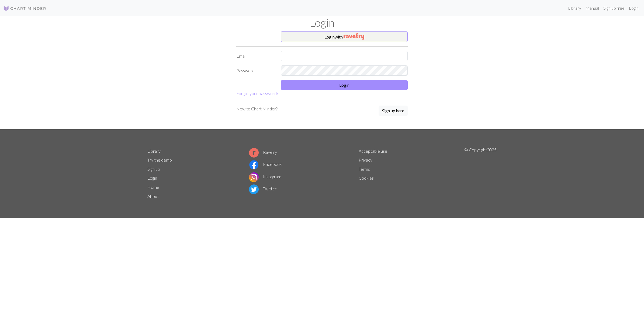 The height and width of the screenshot is (321, 644). Describe the element at coordinates (366, 177) in the screenshot. I see `a: Cookies` at that location.